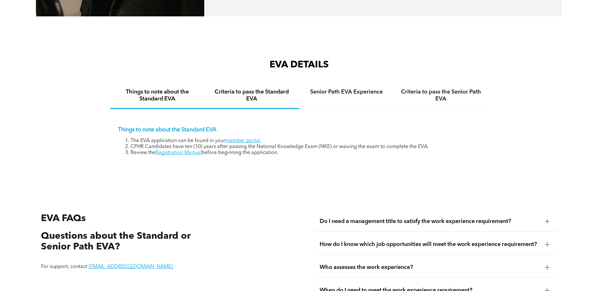 Image resolution: width=598 pixels, height=291 pixels. I want to click on span: EVA DETAILS, so click(299, 65).